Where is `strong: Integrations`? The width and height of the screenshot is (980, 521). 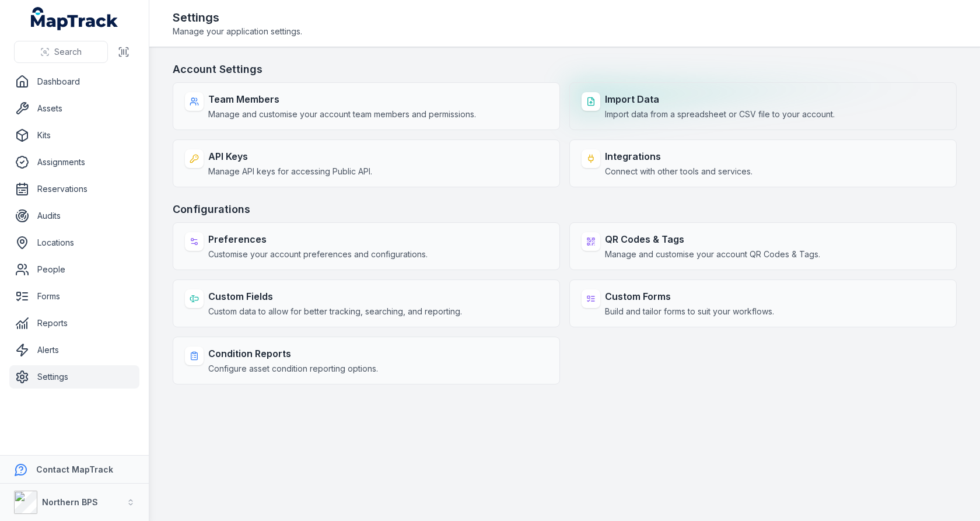
strong: Integrations is located at coordinates (678, 157).